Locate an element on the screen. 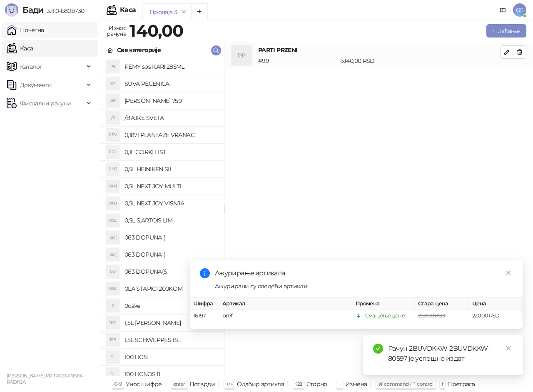 The image size is (533, 392). th: Шифра is located at coordinates (204, 304).